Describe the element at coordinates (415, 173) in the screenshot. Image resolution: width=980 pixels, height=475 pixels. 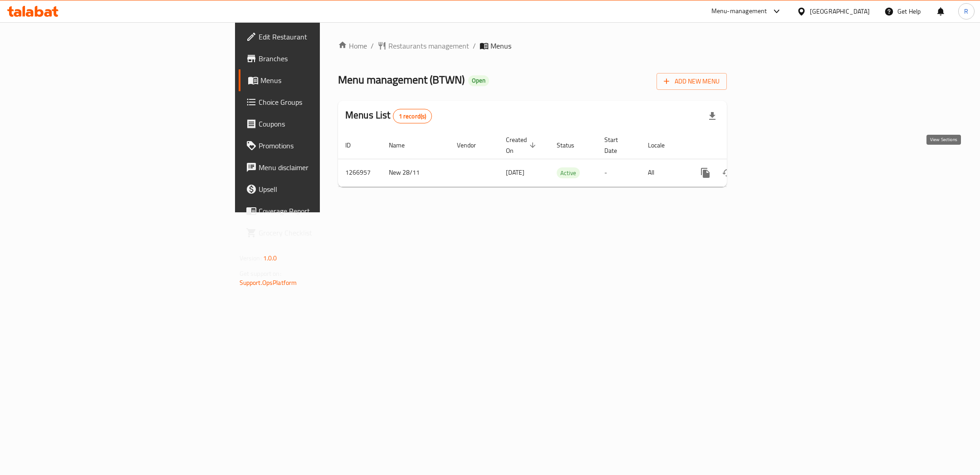
I see `td: New 28/11` at that location.